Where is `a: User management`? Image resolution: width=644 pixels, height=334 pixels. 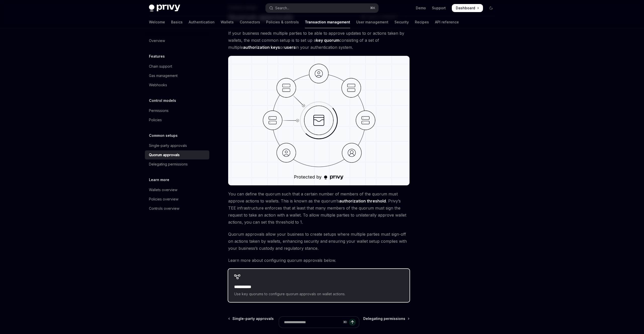 a: User management is located at coordinates (372, 22).